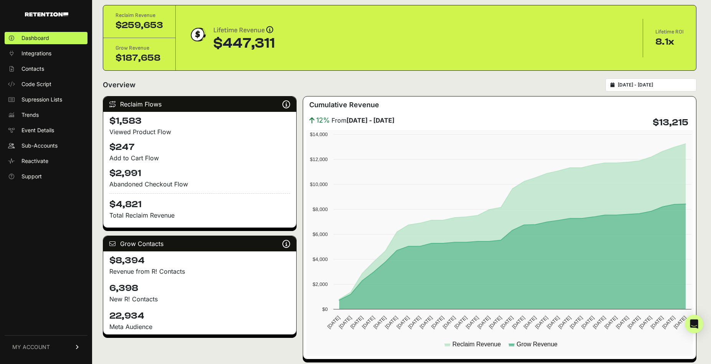 This screenshot has height=364, width=711. I want to click on div: Grow Contacts, so click(200, 243).